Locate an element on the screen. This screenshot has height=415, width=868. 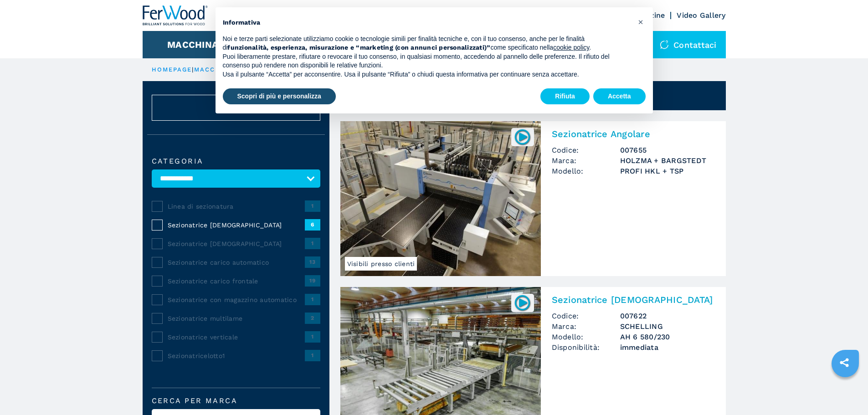
button: Rifiuta is located at coordinates (565, 96).